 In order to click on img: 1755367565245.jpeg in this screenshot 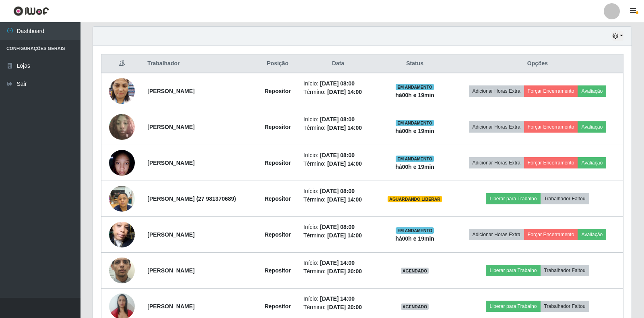, I will do `click(122, 198)`.